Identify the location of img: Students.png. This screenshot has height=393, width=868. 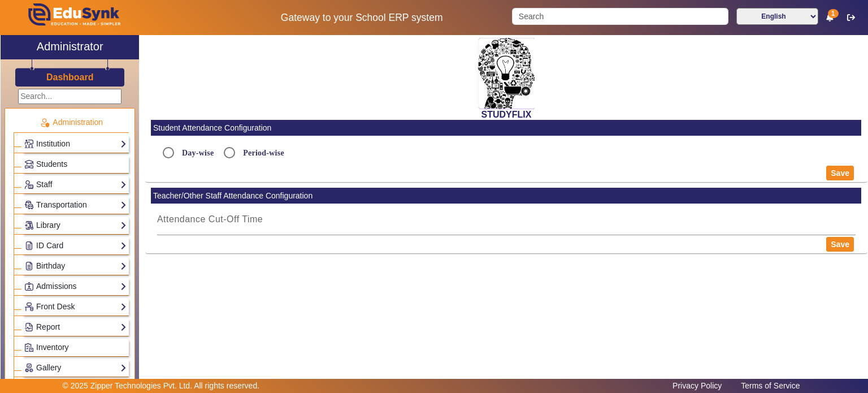
(29, 164).